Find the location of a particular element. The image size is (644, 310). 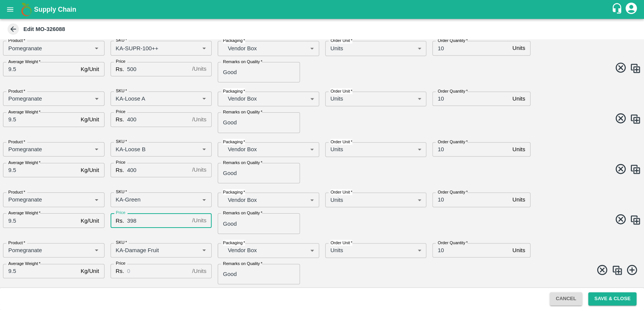

button: Save & Close is located at coordinates (612, 298).